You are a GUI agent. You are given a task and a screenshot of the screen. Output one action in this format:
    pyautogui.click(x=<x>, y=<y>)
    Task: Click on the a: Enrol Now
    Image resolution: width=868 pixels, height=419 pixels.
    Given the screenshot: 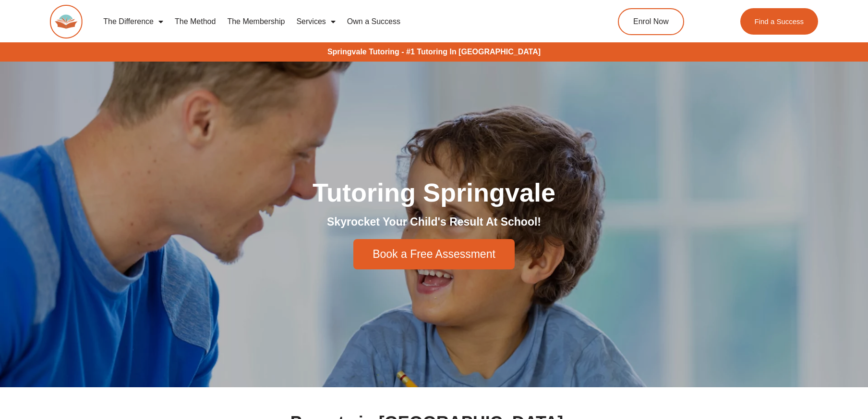 What is the action you would take?
    pyautogui.click(x=651, y=22)
    